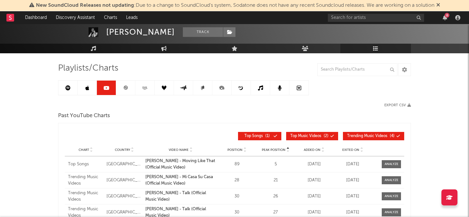  What do you see at coordinates (110, 18) in the screenshot?
I see `a: Charts` at bounding box center [110, 18].